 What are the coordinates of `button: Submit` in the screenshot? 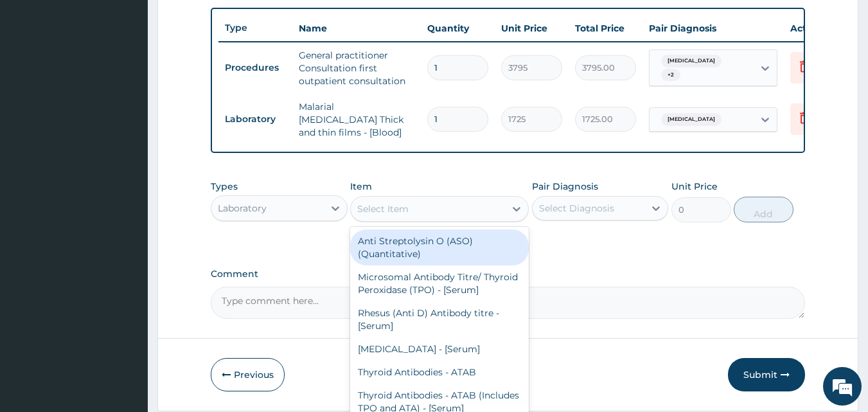 It's located at (767, 374).